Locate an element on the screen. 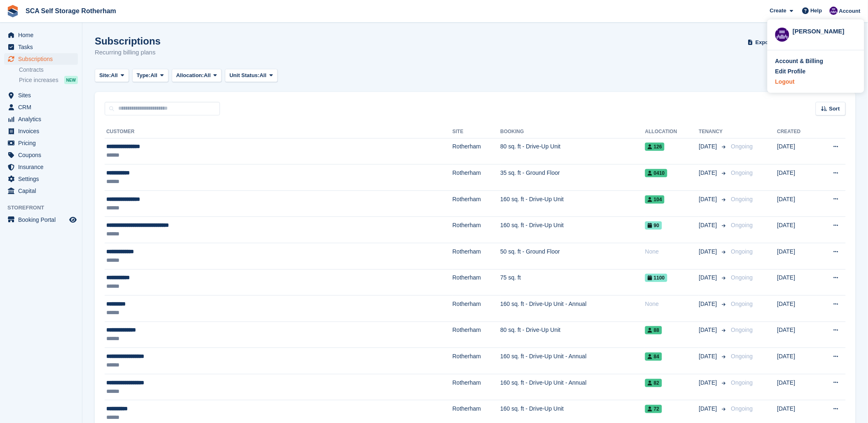 The height and width of the screenshot is (423, 868). span: Create is located at coordinates (778, 11).